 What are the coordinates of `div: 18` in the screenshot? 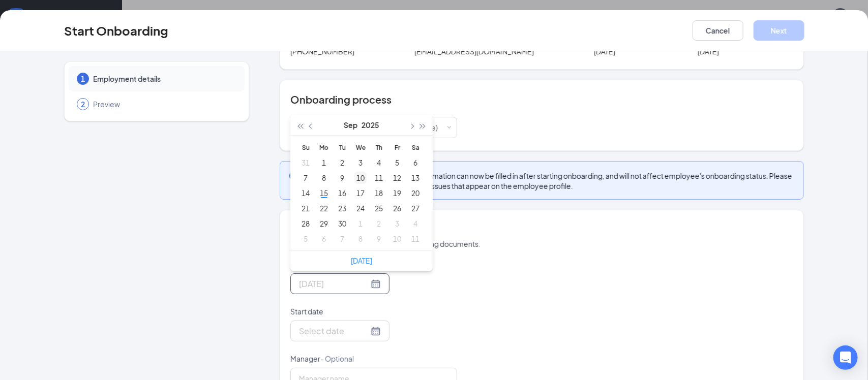 It's located at (379, 193).